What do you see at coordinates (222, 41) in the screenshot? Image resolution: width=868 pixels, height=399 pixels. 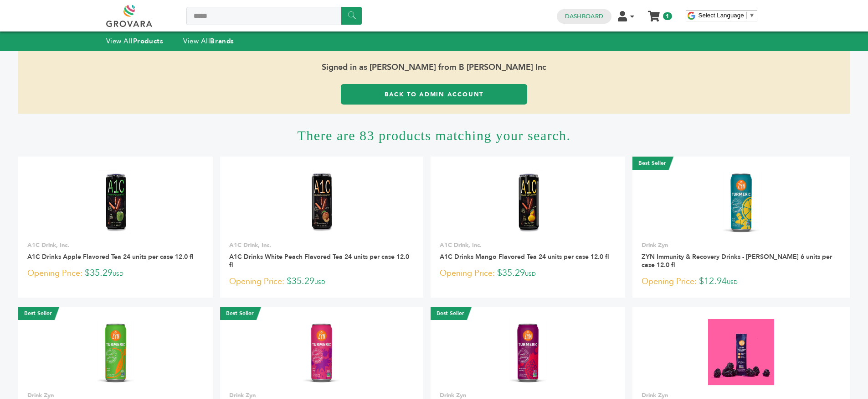 I see `strong: Brands` at bounding box center [222, 41].